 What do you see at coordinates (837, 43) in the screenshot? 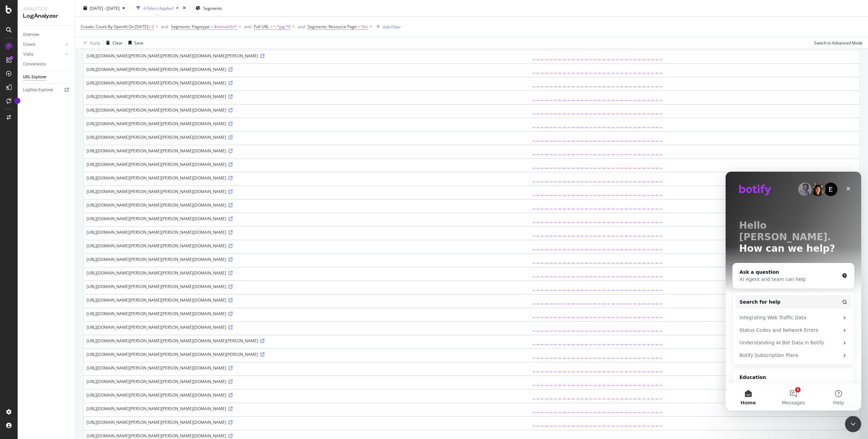
I see `button: Switch to Advanced Mode` at bounding box center [837, 43].